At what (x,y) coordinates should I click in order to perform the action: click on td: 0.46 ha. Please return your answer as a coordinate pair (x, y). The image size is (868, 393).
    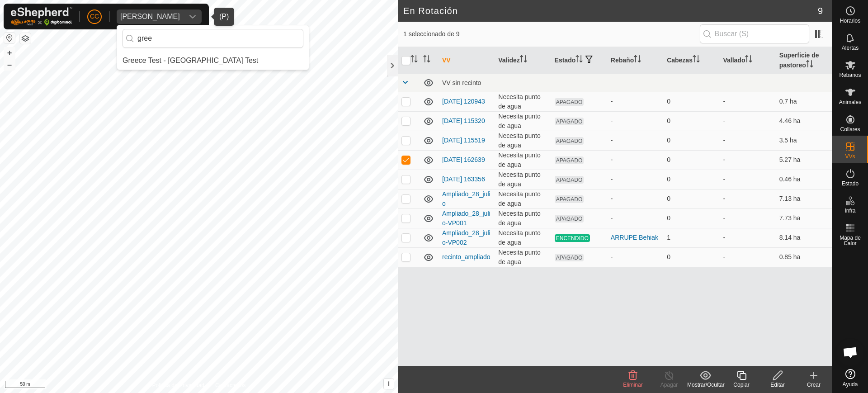
    Looking at the image, I should click on (804, 179).